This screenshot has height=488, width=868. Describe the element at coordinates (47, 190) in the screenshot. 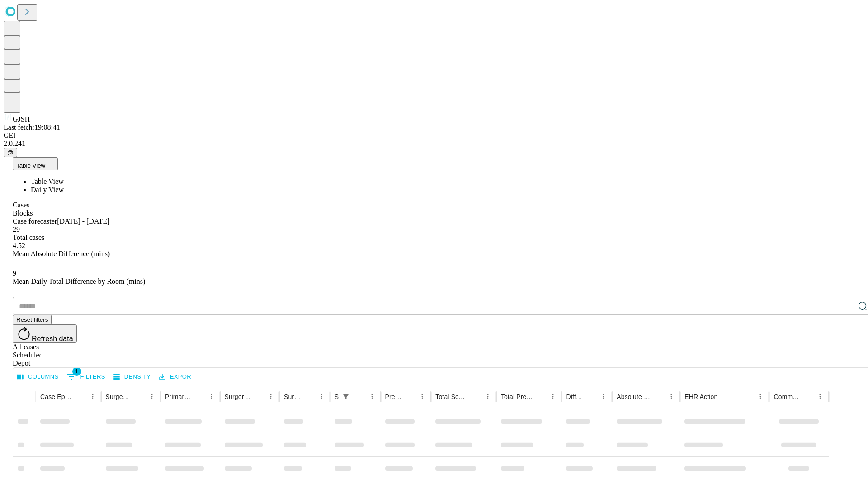

I see `span: Daily View` at that location.